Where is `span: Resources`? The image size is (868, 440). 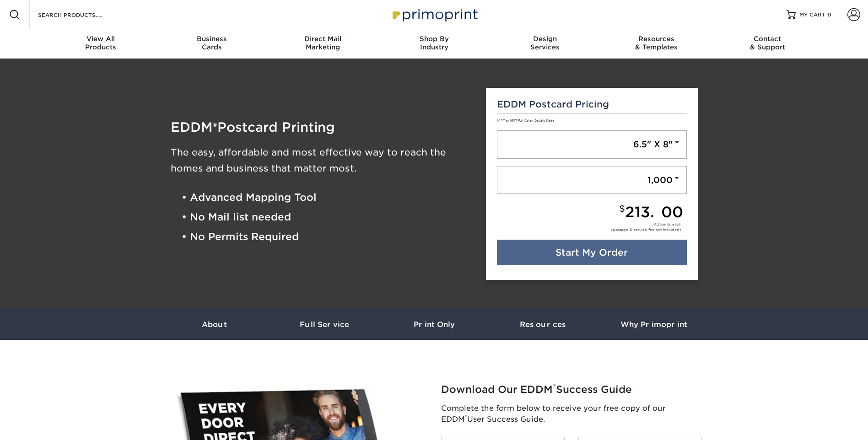
span: Resources is located at coordinates (656, 39).